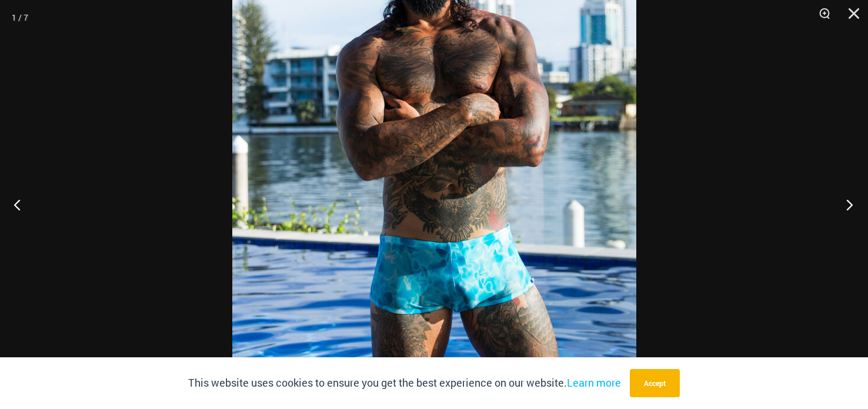 Image resolution: width=868 pixels, height=409 pixels. What do you see at coordinates (405, 383) in the screenshot?
I see `p: This website uses cookies to ensure you get the best experience on our website.` at bounding box center [405, 383].